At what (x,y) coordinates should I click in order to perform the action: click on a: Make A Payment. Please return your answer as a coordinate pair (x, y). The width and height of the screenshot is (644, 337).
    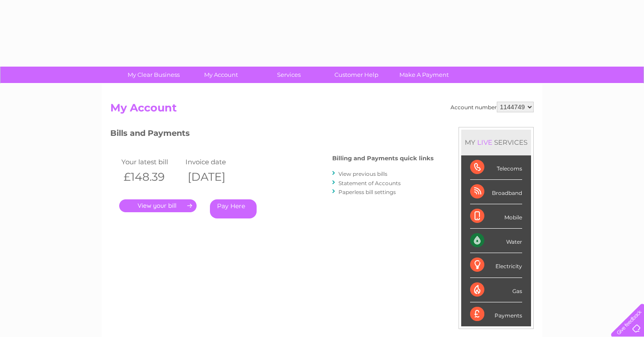
    Looking at the image, I should click on (423, 75).